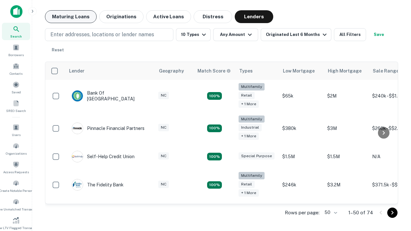 Image resolution: width=411 pixels, height=231 pixels. What do you see at coordinates (347, 128) in the screenshot?
I see `td: $3M` at bounding box center [347, 128].